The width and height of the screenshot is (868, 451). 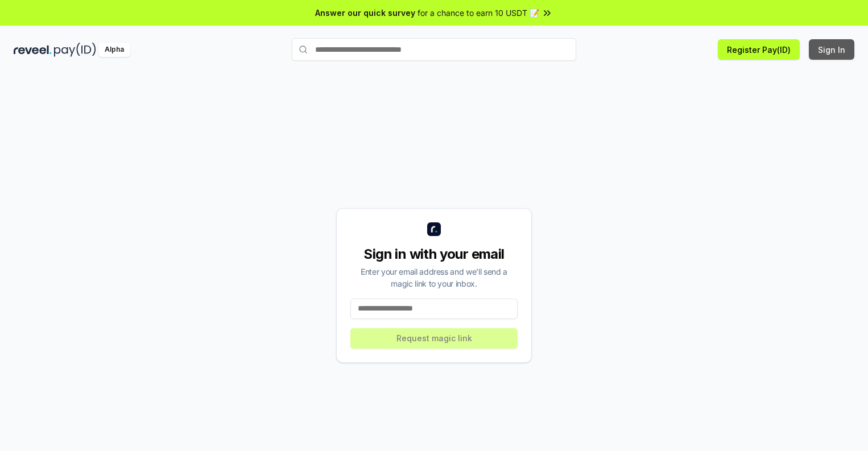 I want to click on button: Sign In, so click(x=832, y=50).